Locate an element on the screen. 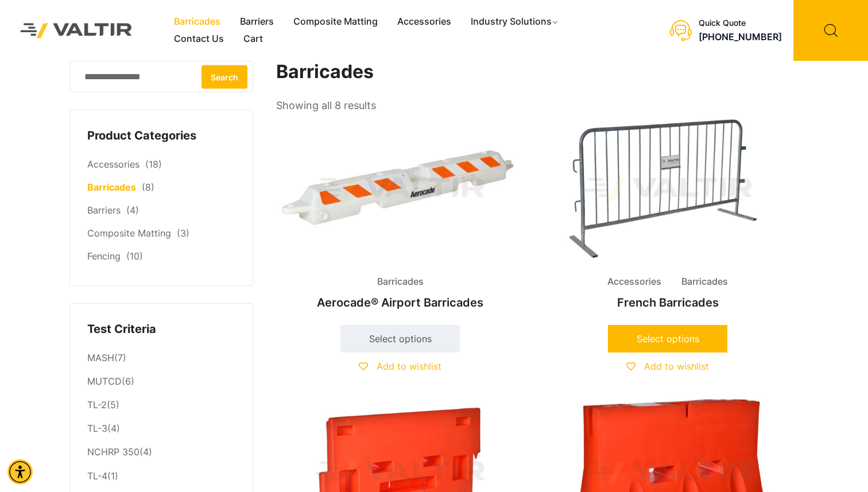  a: call (888) 496-3625 is located at coordinates (740, 36).